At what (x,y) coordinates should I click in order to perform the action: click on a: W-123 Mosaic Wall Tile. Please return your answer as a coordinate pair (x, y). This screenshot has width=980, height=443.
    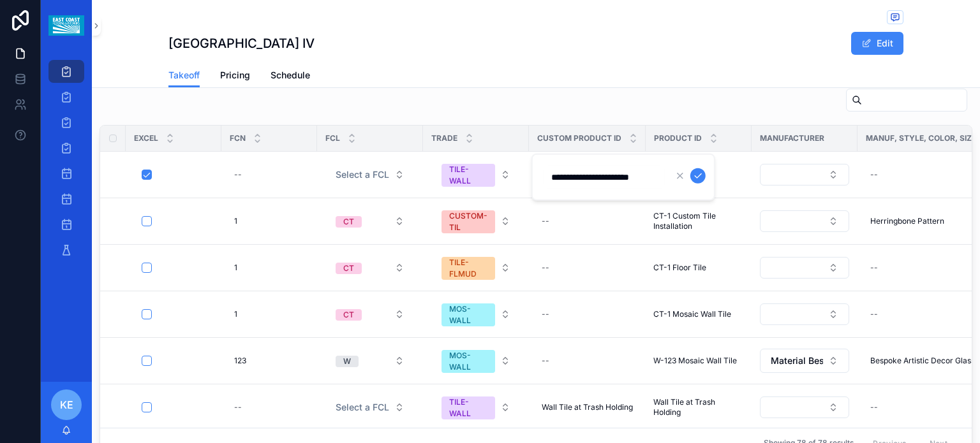
    Looking at the image, I should click on (699, 361).